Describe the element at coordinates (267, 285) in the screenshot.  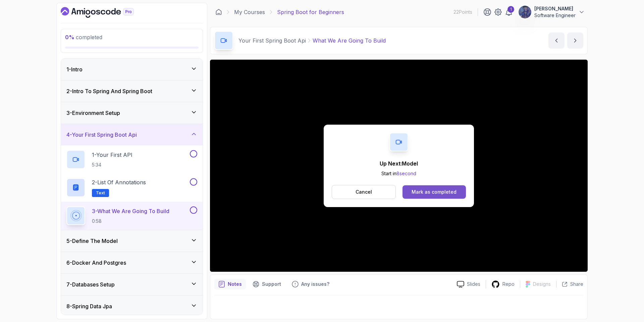
I see `button: Support button` at that location.